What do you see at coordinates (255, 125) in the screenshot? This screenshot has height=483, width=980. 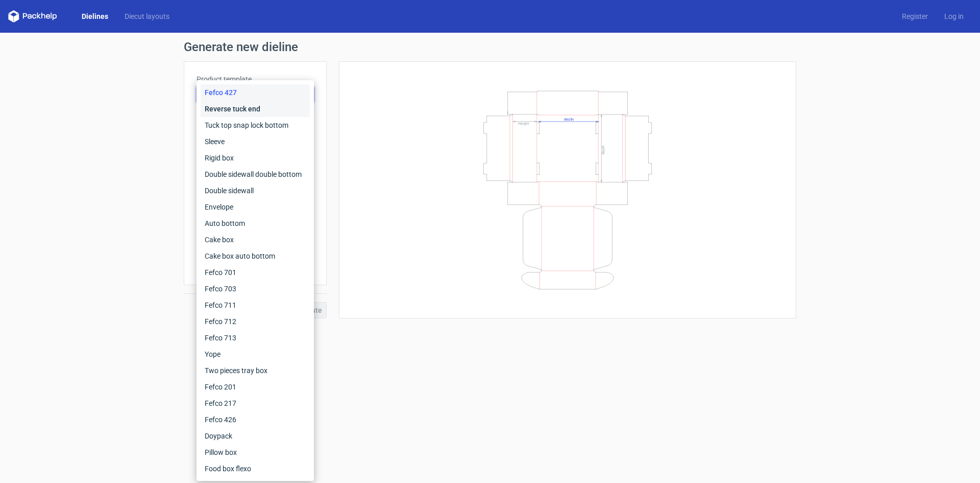 I see `div: Tuck top snap lock bottom` at bounding box center [255, 125].